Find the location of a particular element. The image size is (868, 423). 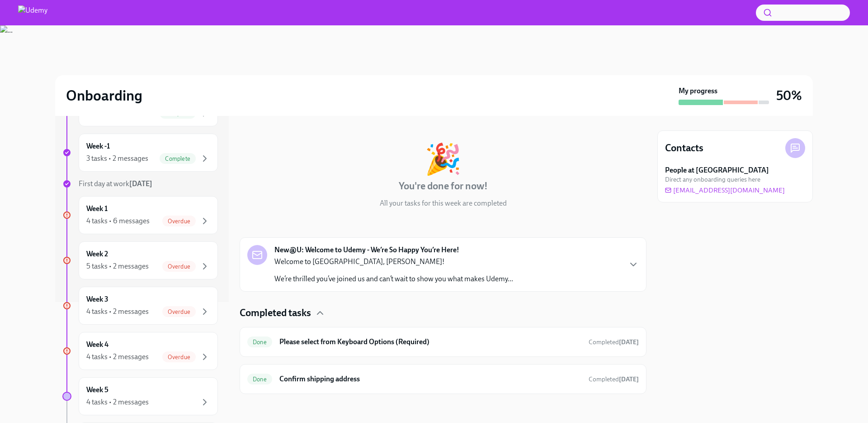

h3: 50% is located at coordinates (789, 95).